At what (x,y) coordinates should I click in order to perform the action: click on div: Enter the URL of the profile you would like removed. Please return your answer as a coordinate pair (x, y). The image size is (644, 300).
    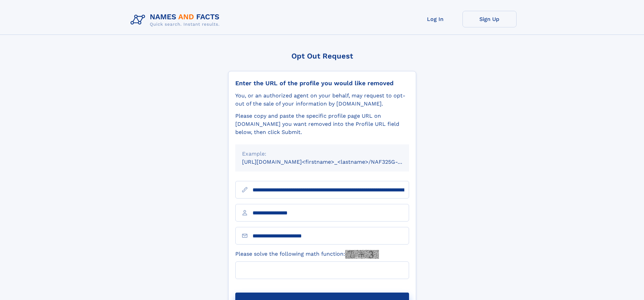
    Looking at the image, I should click on (323, 83).